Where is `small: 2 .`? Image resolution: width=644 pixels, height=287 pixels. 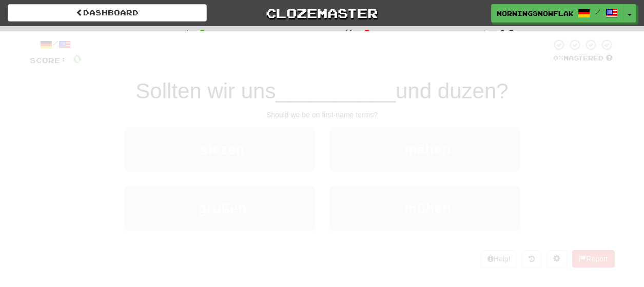
small: 2 . is located at coordinates (402, 152).